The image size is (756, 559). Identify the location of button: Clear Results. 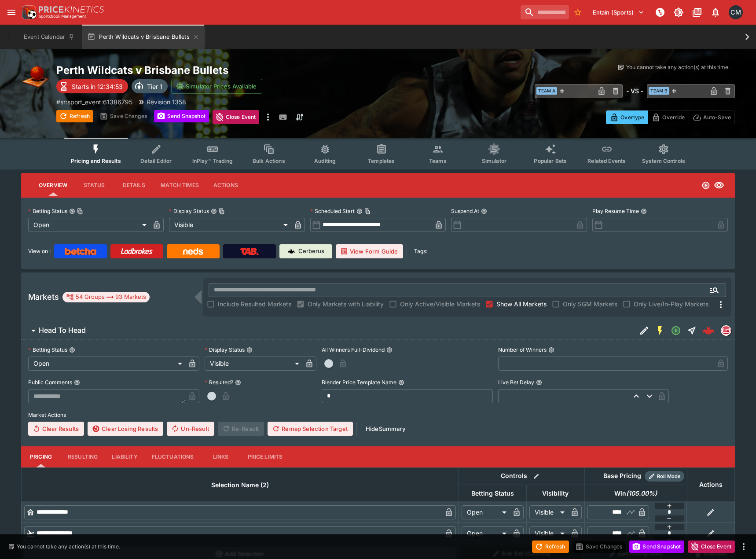
(56, 429).